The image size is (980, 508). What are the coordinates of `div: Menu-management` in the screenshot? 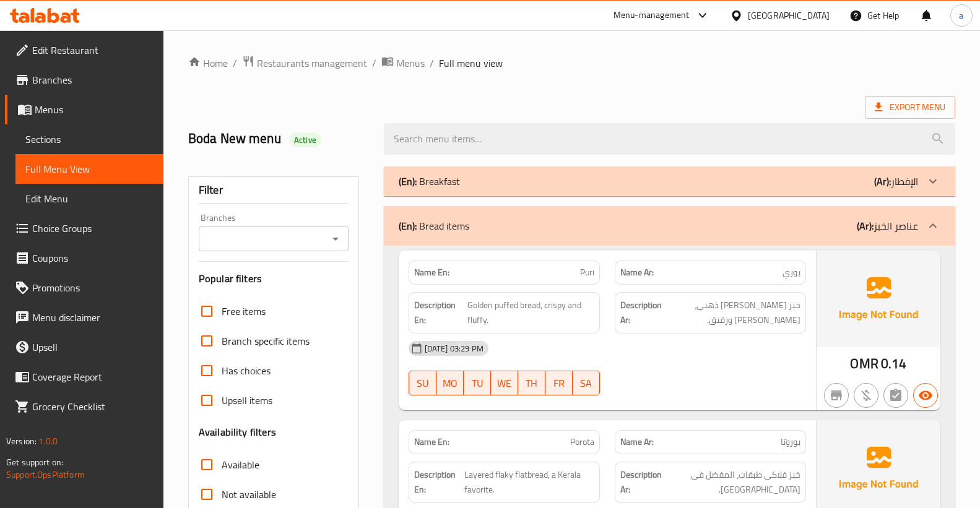 It's located at (651, 15).